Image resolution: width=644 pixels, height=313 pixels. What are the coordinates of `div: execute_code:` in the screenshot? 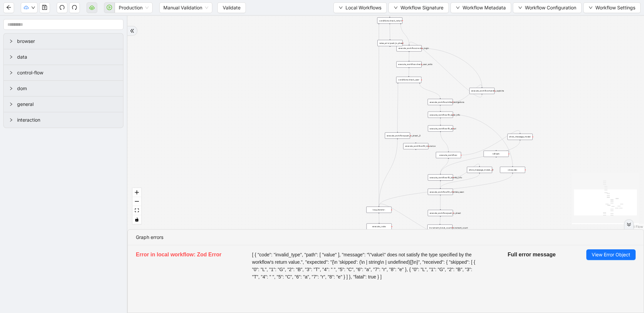 It's located at (379, 227).